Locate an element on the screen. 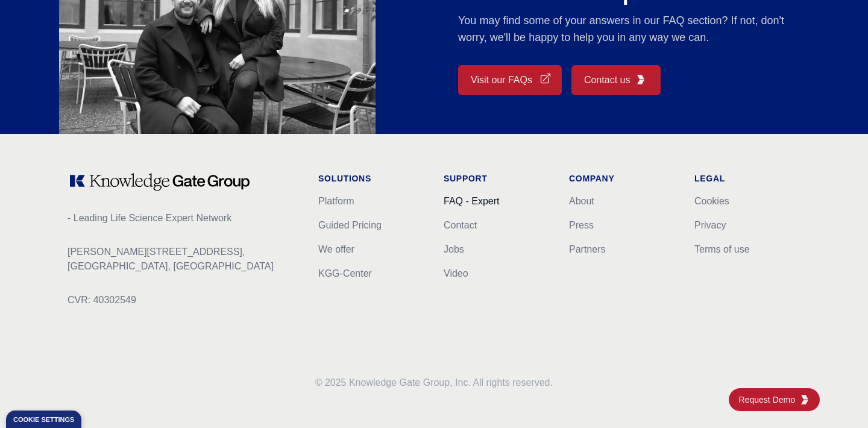 This screenshot has height=428, width=868. h1: Solutions is located at coordinates (371, 179).